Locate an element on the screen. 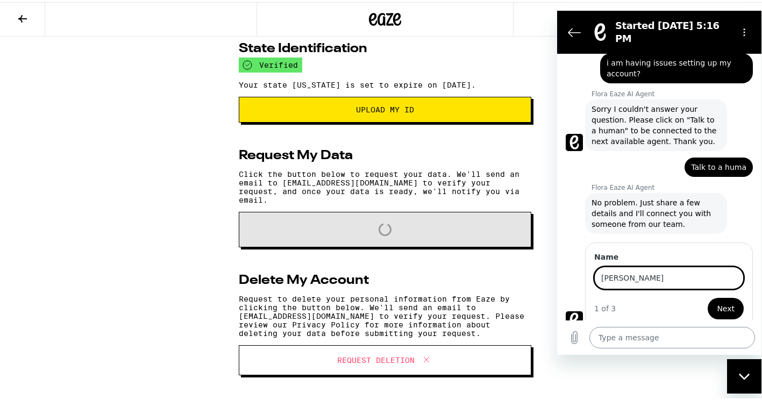 The image size is (762, 400). div: 1 of 3 is located at coordinates (48, 298).